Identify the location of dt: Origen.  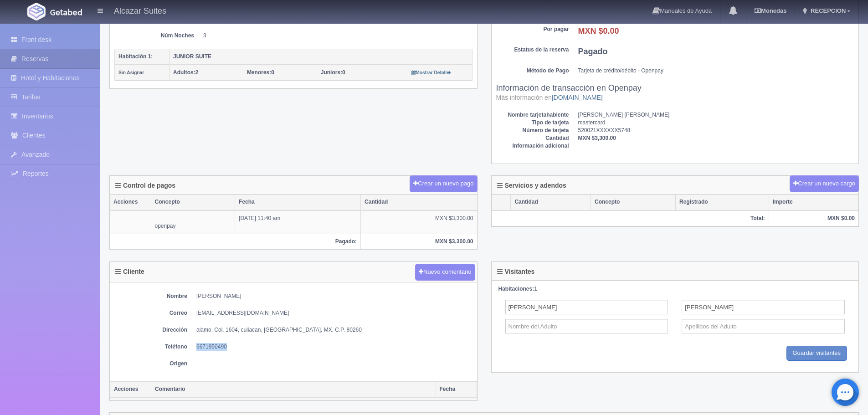
(151, 363).